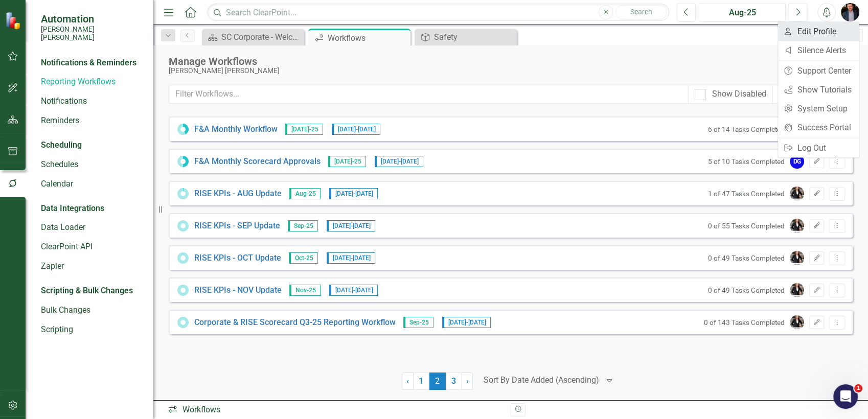 The image size is (868, 419). Describe the element at coordinates (61, 145) in the screenshot. I see `div: Scheduling` at that location.